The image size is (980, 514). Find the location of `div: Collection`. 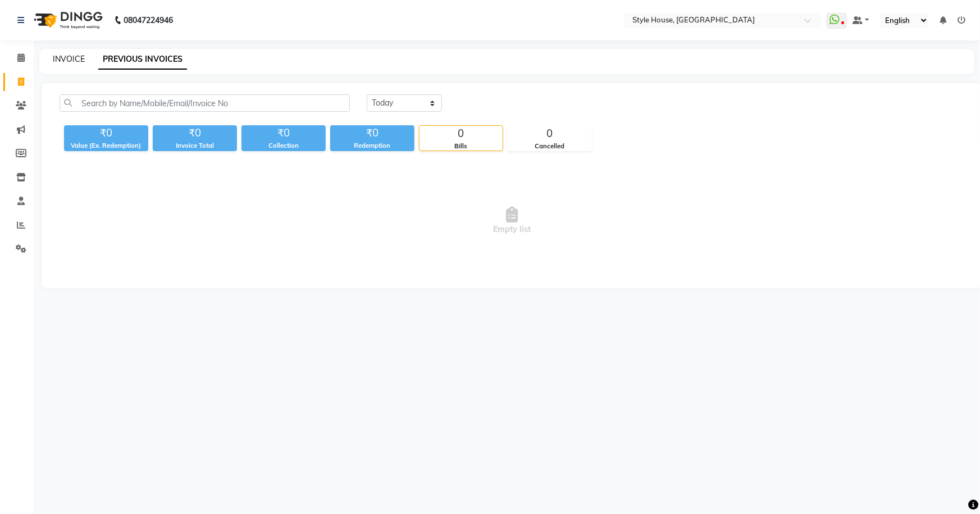

div: Collection is located at coordinates (283, 146).